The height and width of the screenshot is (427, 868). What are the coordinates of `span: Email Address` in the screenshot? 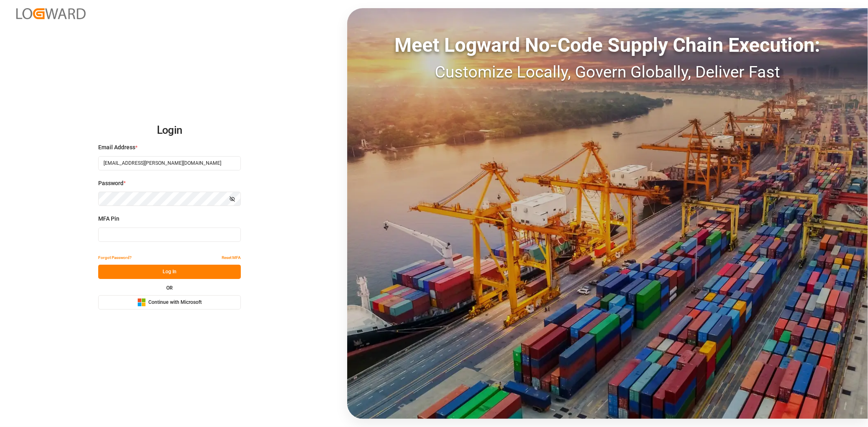 It's located at (117, 147).